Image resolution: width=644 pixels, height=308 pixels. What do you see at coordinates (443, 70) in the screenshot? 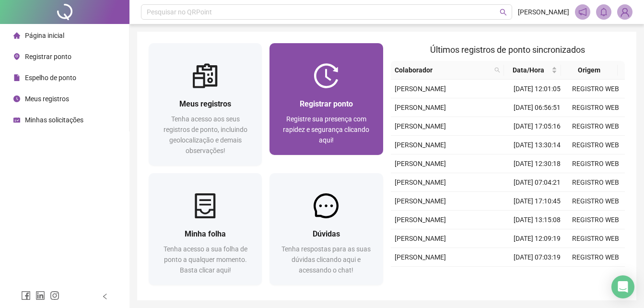
I see `span: Colaborador` at bounding box center [443, 70].